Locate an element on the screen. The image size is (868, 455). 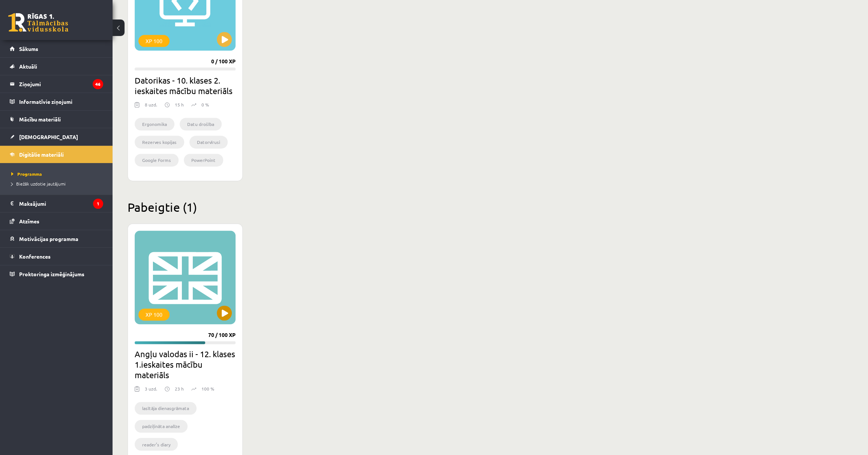
h2: Pabeigtie (1) is located at coordinates (368, 207).